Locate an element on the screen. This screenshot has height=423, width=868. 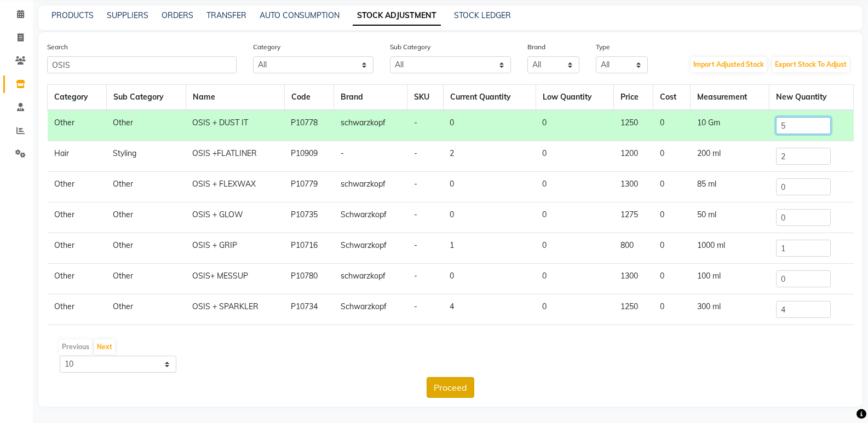
th: Code is located at coordinates (309, 98).